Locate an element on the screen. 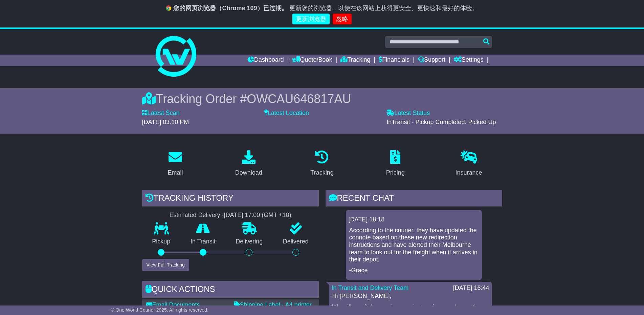  p: Delivering is located at coordinates (250, 241).